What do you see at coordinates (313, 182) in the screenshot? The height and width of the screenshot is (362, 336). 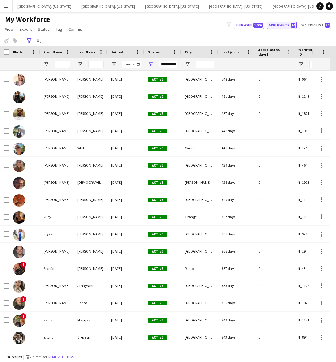 I see `div: lf_1905` at bounding box center [313, 182].